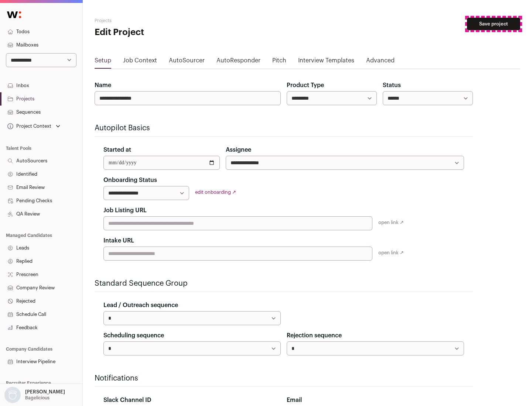  Describe the element at coordinates (380, 62) in the screenshot. I see `a: Advanced` at that location.